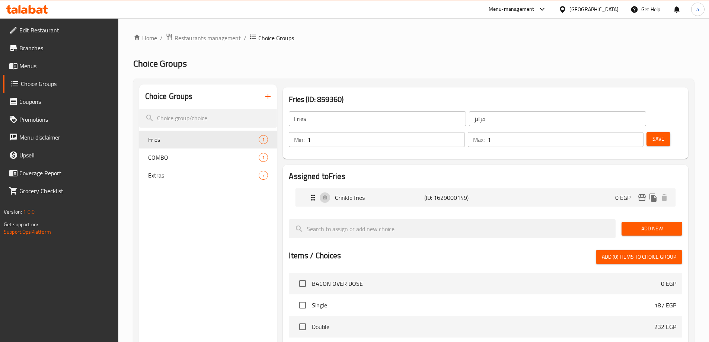 The width and height of the screenshot is (709, 342). Describe the element at coordinates (61, 137) in the screenshot. I see `a: Menu disclaimer` at that location.